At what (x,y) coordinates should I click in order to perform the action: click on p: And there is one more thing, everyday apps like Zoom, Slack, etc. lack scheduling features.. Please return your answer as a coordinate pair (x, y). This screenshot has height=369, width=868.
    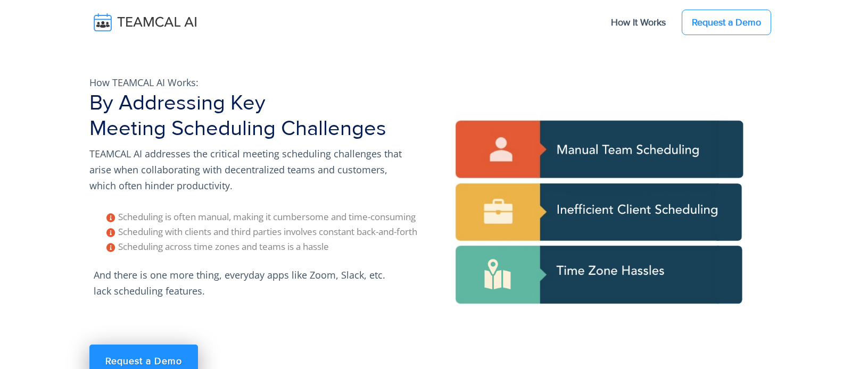
    Looking at the image, I should click on (249, 283).